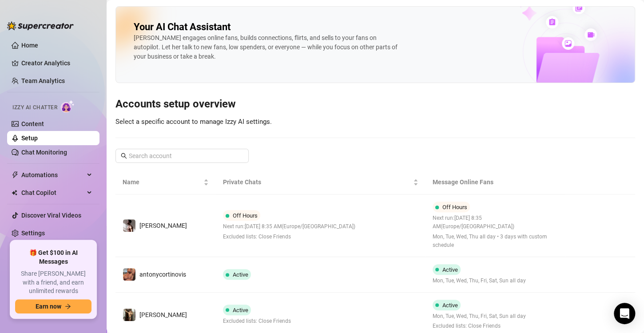 The height and width of the screenshot is (333, 644). What do you see at coordinates (182, 27) in the screenshot?
I see `h2: Your AI Chat Assistant` at bounding box center [182, 27].